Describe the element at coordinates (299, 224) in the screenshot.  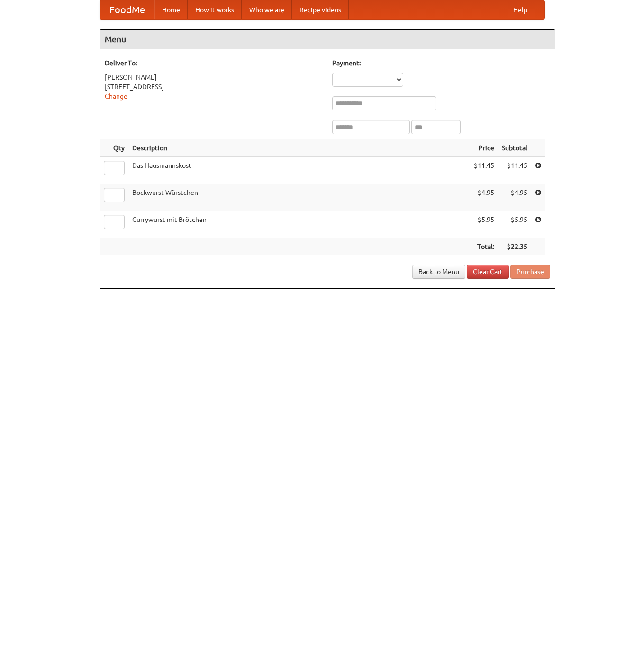
I see `td: Currywurst mit Brötchen` at that location.